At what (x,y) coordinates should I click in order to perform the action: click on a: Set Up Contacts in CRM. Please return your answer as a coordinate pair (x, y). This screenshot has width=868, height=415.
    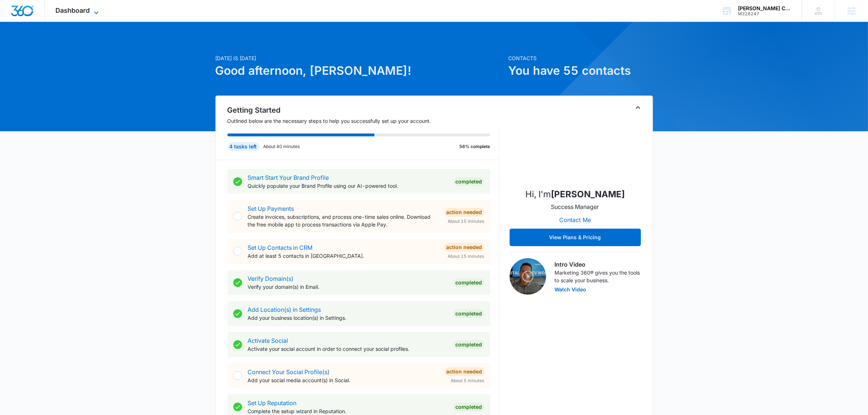
    Looking at the image, I should click on (280, 248).